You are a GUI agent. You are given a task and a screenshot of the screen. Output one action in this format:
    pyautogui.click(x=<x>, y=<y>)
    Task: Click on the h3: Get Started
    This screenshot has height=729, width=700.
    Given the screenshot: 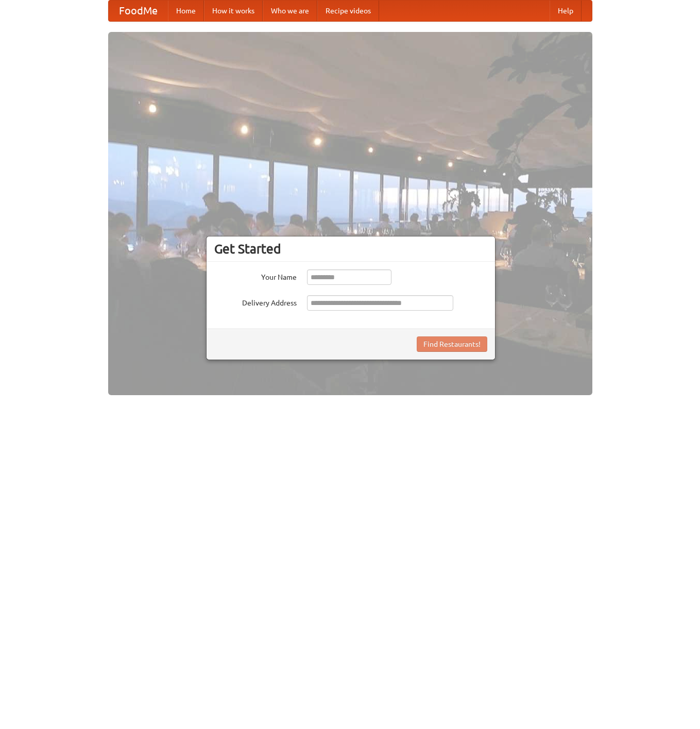 What is the action you would take?
    pyautogui.click(x=350, y=249)
    